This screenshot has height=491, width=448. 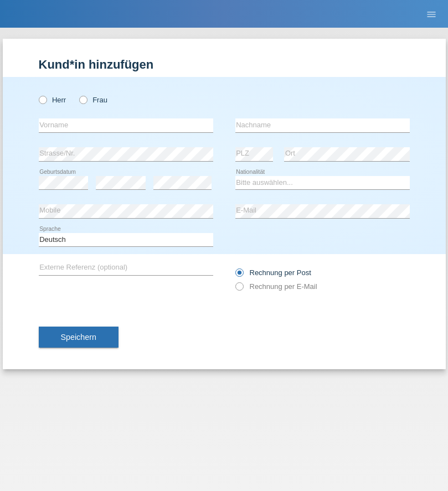 What do you see at coordinates (93, 100) in the screenshot?
I see `label: Frau` at bounding box center [93, 100].